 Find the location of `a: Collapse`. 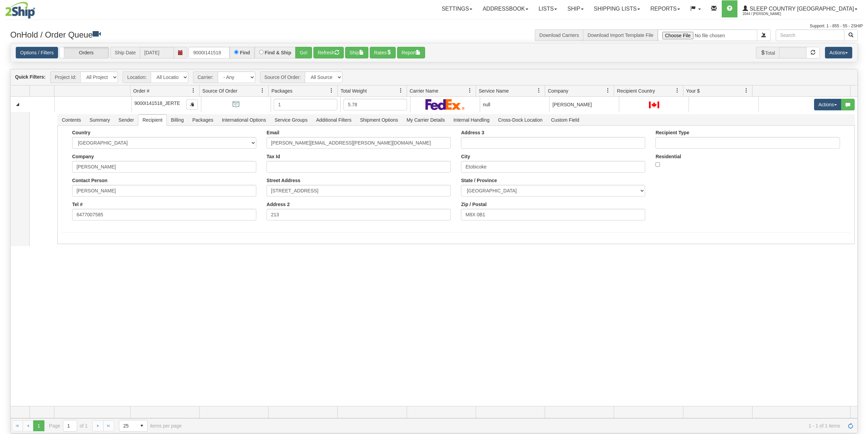

a: Collapse is located at coordinates (17, 104).